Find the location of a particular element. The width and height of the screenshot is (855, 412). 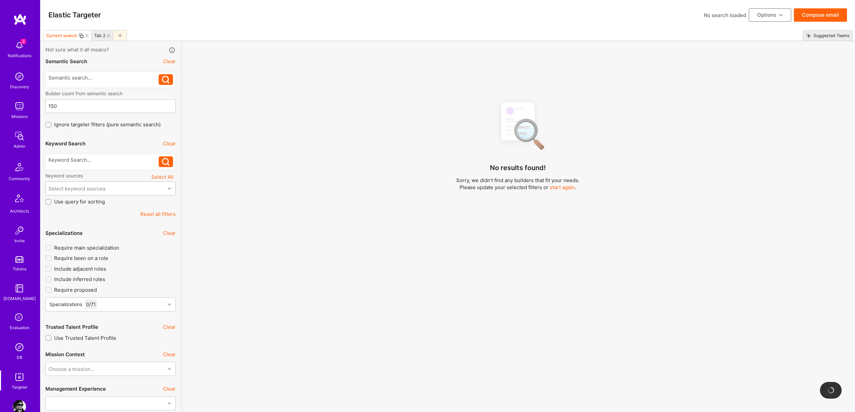

div: Management Experience is located at coordinates (75, 388).